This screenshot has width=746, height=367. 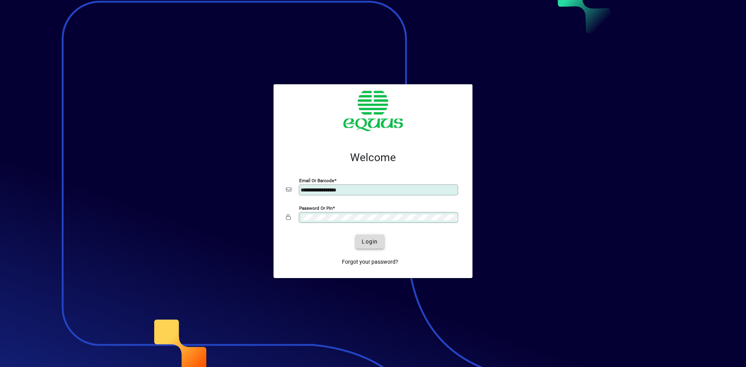 What do you see at coordinates (316, 208) in the screenshot?
I see `mat-label: Password or Pin` at bounding box center [316, 208].